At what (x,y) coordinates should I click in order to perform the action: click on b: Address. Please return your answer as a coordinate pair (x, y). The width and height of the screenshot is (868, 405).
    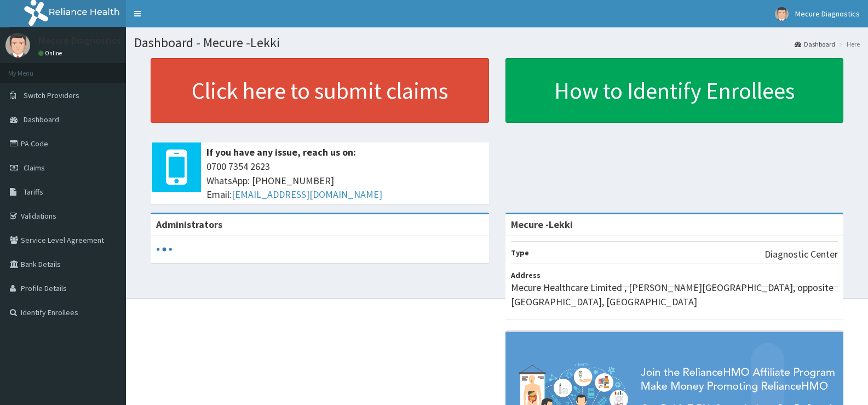
    Looking at the image, I should click on (525, 275).